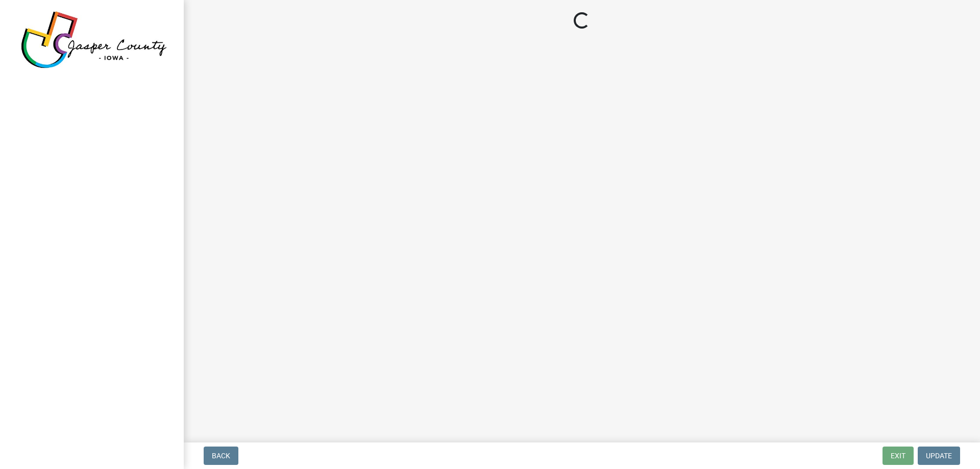 The height and width of the screenshot is (469, 980). Describe the element at coordinates (221, 456) in the screenshot. I see `button: Back` at that location.